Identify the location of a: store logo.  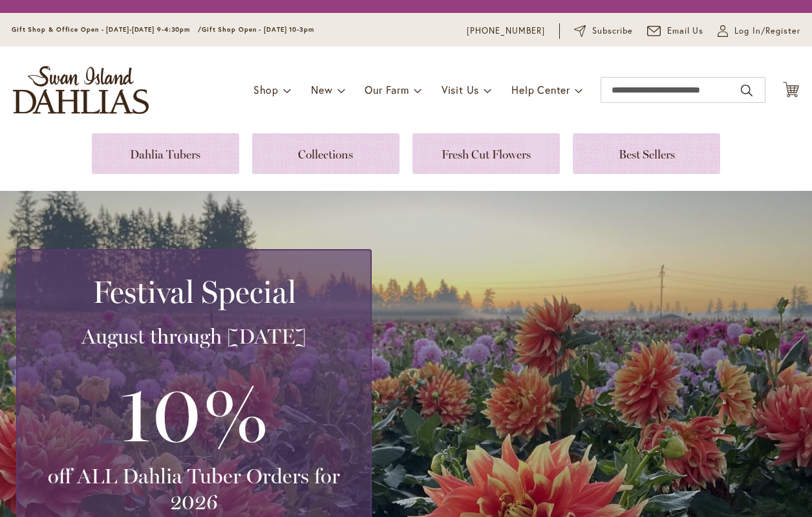
(81, 90).